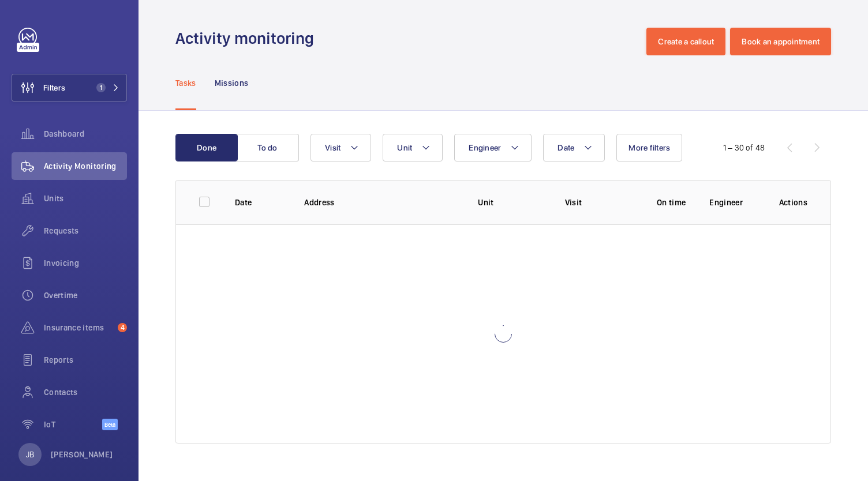  I want to click on p: Visit, so click(599, 202).